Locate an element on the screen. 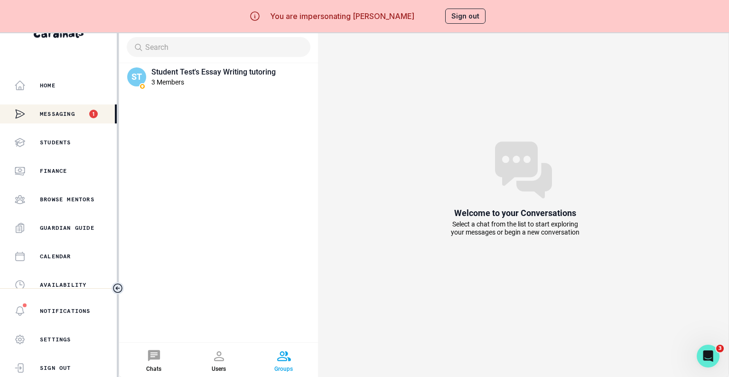 The image size is (729, 377). p: Calendar is located at coordinates (56, 256).